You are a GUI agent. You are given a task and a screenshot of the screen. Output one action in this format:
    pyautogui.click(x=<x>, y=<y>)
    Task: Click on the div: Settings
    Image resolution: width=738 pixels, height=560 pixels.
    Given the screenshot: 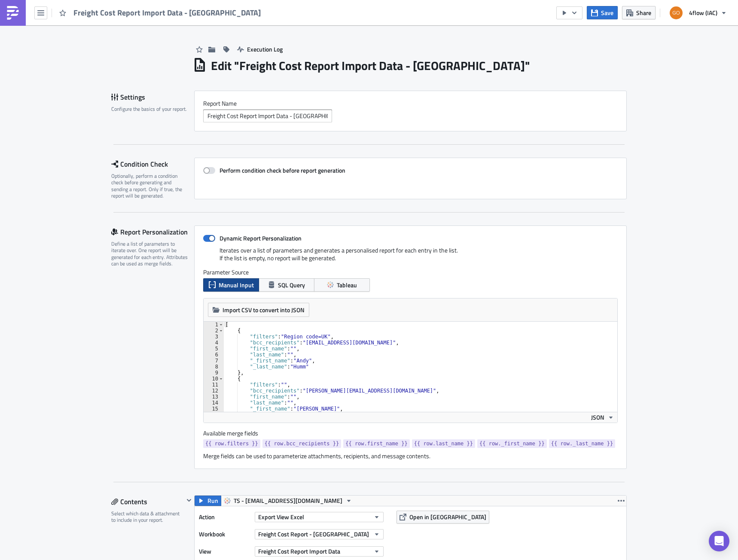 What is the action you would take?
    pyautogui.click(x=153, y=97)
    